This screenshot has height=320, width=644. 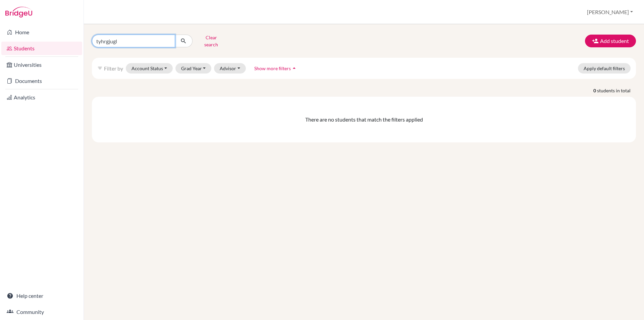 I want to click on button: Advisor, so click(x=230, y=69).